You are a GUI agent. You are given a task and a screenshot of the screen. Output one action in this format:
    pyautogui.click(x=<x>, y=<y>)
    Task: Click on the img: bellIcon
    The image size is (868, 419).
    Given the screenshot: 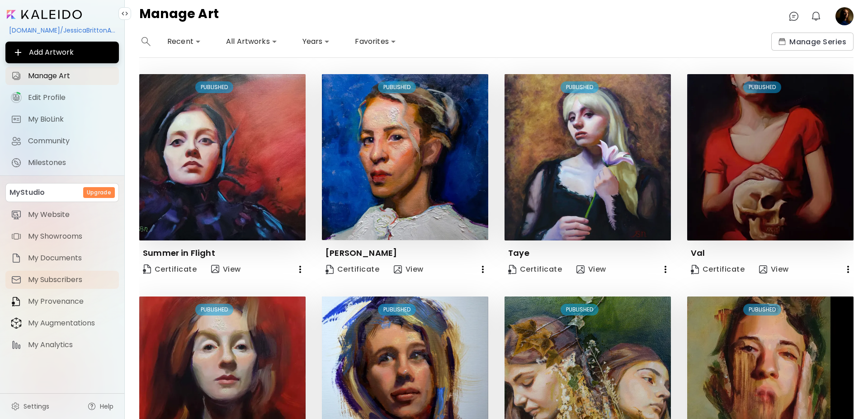 What is the action you would take?
    pyautogui.click(x=816, y=16)
    